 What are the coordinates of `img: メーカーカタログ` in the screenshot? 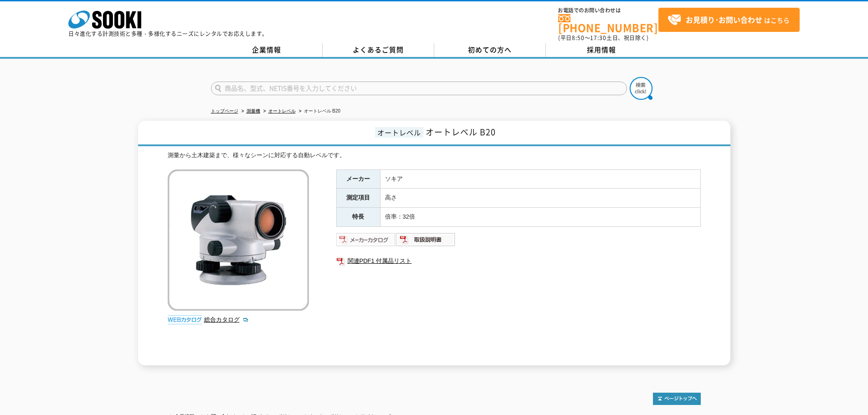 It's located at (366, 239).